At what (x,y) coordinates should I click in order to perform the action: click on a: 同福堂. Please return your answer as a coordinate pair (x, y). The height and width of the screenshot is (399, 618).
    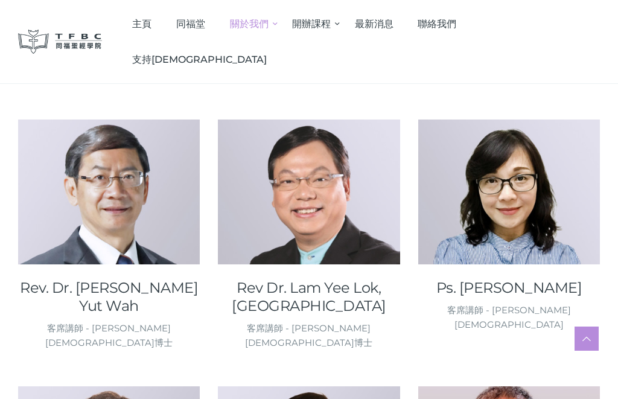
    Looking at the image, I should click on (191, 24).